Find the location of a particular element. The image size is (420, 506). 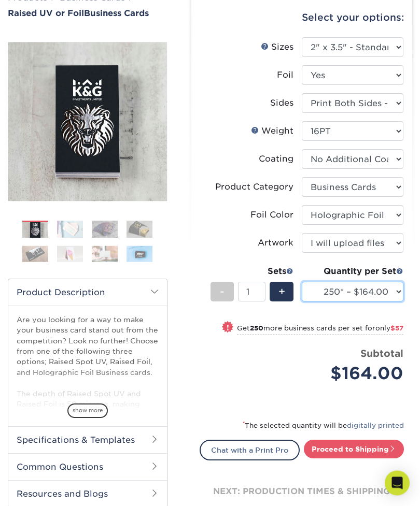

img: Business Cards 04 is located at coordinates (139, 230).